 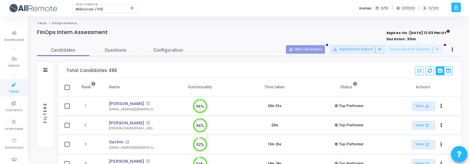 I want to click on td: 2, so click(x=88, y=125).